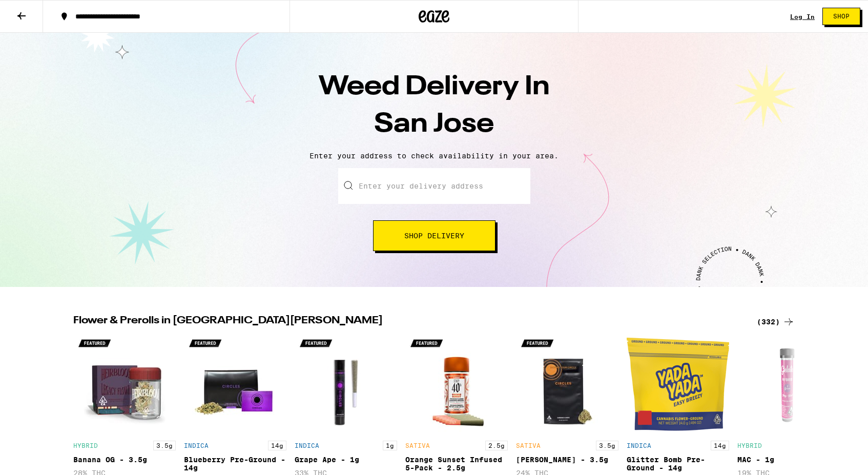  Describe the element at coordinates (125, 385) in the screenshot. I see `img: Heirbloom - Banana OG - 3.5g` at that location.